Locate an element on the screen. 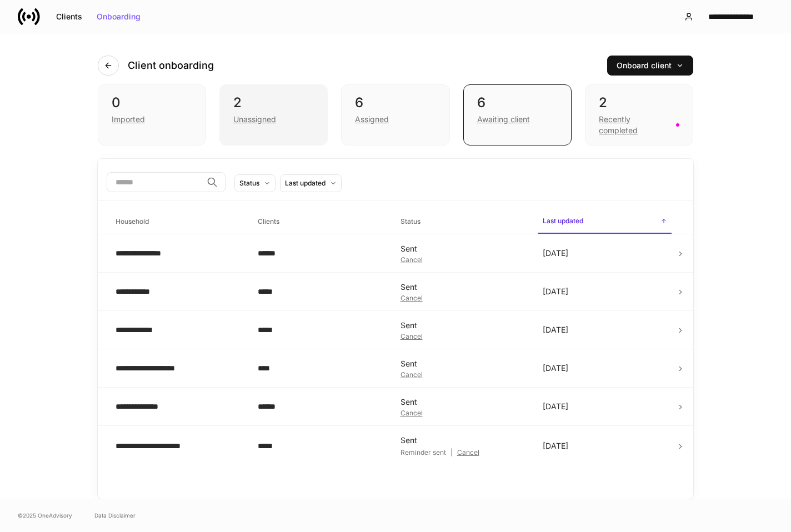  span: Last updated is located at coordinates (605, 222).